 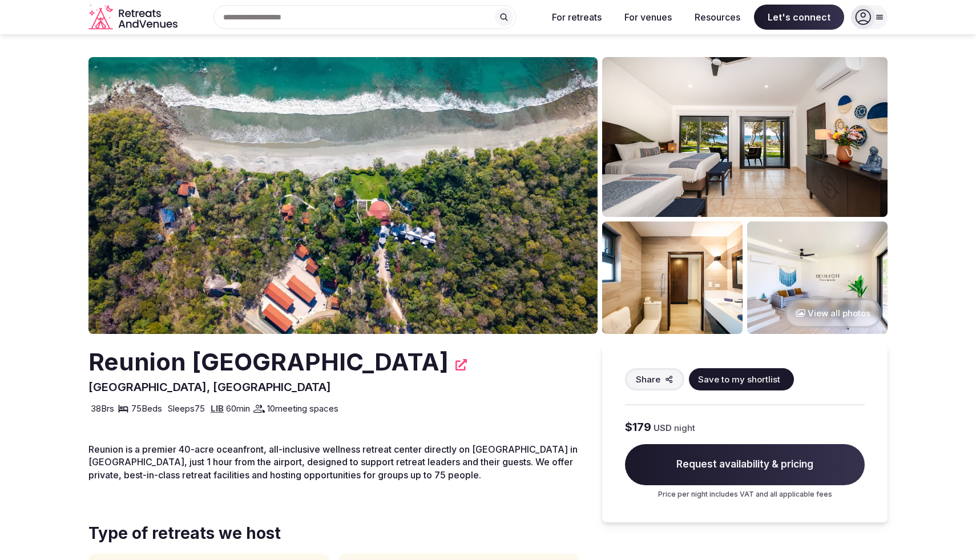 I want to click on img: Venue cover photo, so click(x=343, y=195).